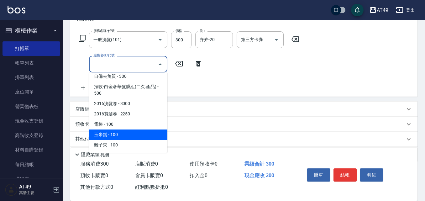 The width and height of the screenshot is (425, 201). What do you see at coordinates (31, 179) in the screenshot?
I see `a: 排班表` at bounding box center [31, 179].